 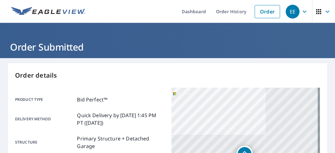 I want to click on p: Product type, so click(x=45, y=100).